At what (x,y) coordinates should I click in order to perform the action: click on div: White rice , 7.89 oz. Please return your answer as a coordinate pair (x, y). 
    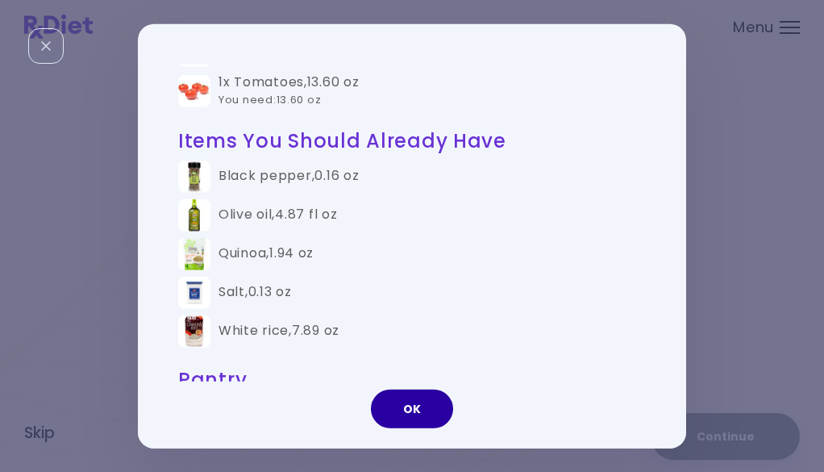
    Looking at the image, I should click on (279, 331).